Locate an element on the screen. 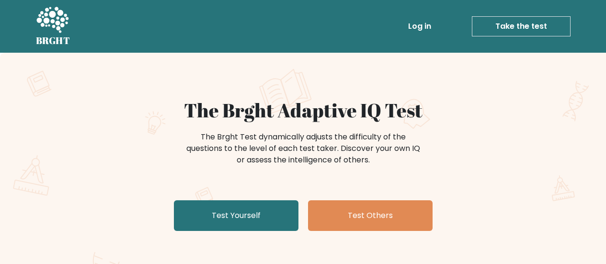 The height and width of the screenshot is (264, 606). a: Test Yourself is located at coordinates (236, 215).